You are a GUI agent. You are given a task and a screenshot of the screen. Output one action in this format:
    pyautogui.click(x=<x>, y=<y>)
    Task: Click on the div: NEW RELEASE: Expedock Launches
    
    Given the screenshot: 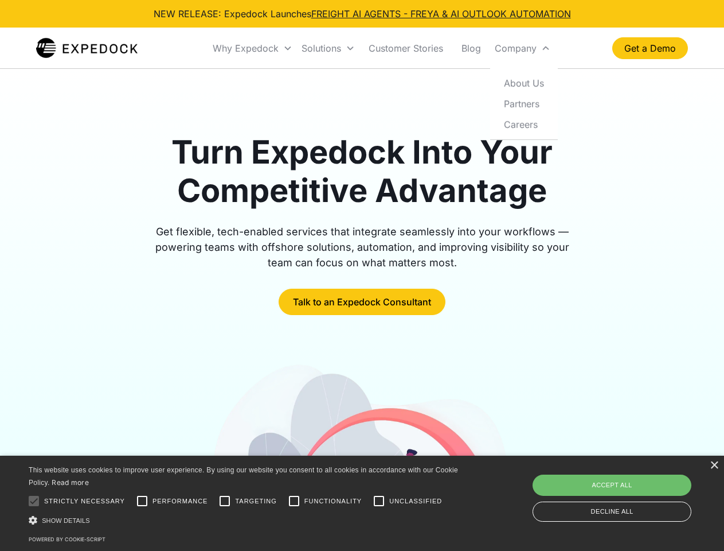 What is the action you would take?
    pyautogui.click(x=363, y=14)
    